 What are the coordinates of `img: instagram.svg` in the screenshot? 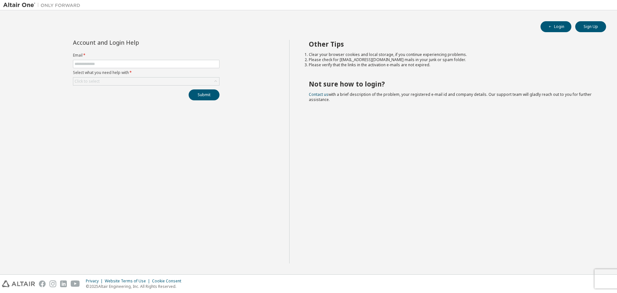 It's located at (53, 283).